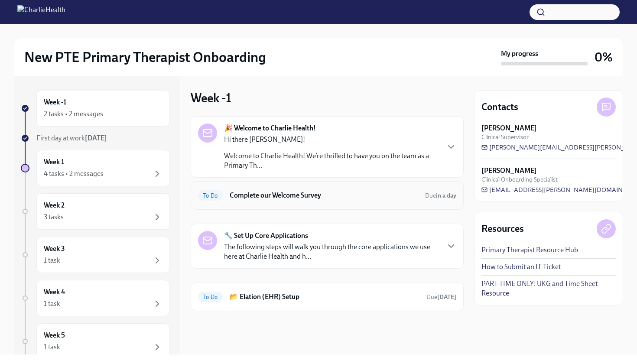 This screenshot has height=364, width=637. I want to click on a: Week 51 task, so click(95, 341).